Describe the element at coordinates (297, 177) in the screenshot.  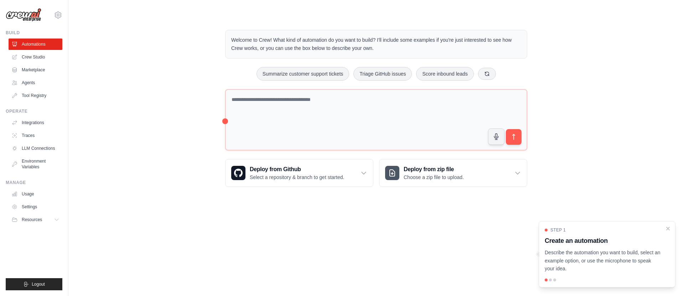
I see `p: Select a repository & branch to get started.` at that location.